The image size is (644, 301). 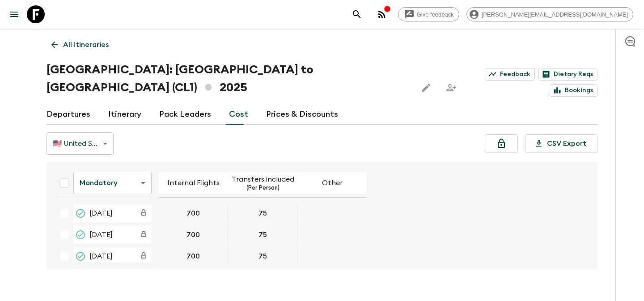 I want to click on div: Costs are fixed. The departure date (04 Jan 2025) has passed, so click(x=144, y=213).